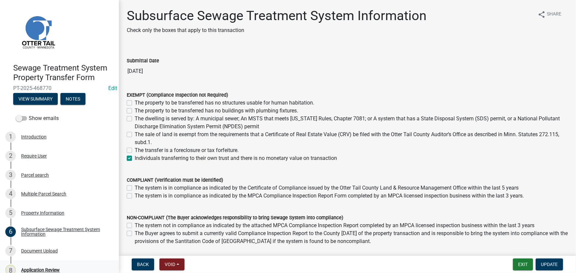 The width and height of the screenshot is (576, 273). Describe the element at coordinates (175, 180) in the screenshot. I see `label: COMPLIANT (Verification must be identified)` at that location.